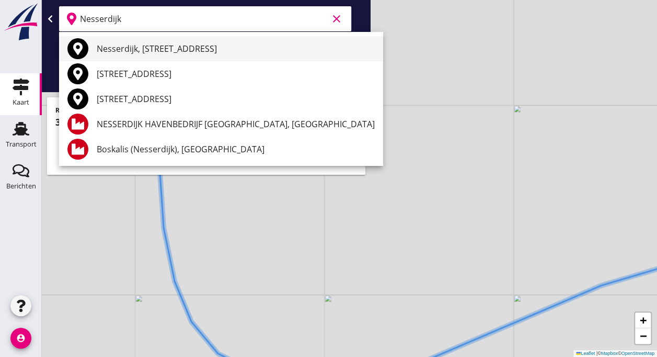  Describe the element at coordinates (204, 19) in the screenshot. I see `input: Vertrekpunt` at that location.